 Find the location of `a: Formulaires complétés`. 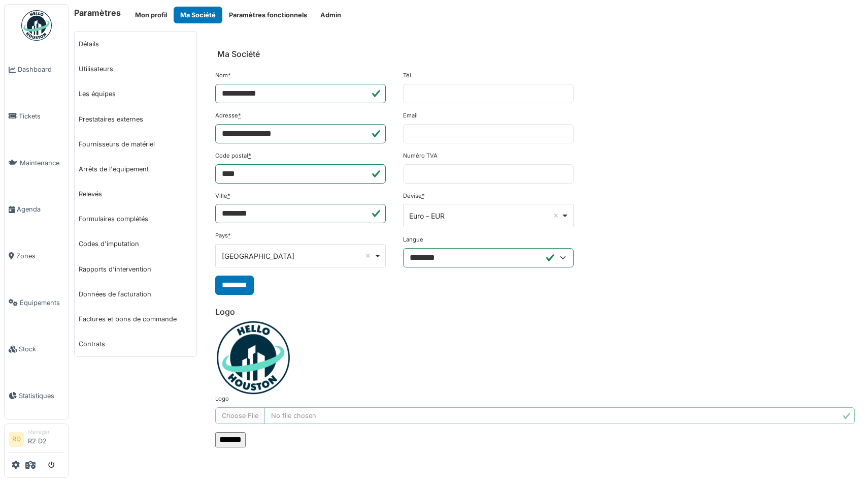

a: Formulaires complétés is located at coordinates (135, 218).